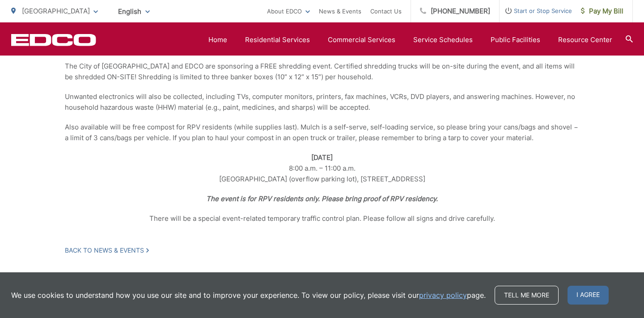 The width and height of the screenshot is (644, 318). What do you see at coordinates (386, 11) in the screenshot?
I see `a: Contact Us` at bounding box center [386, 11].